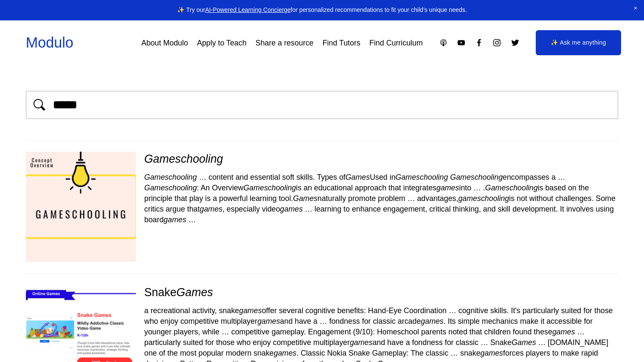  I want to click on a: Apply to Teach, so click(222, 43).